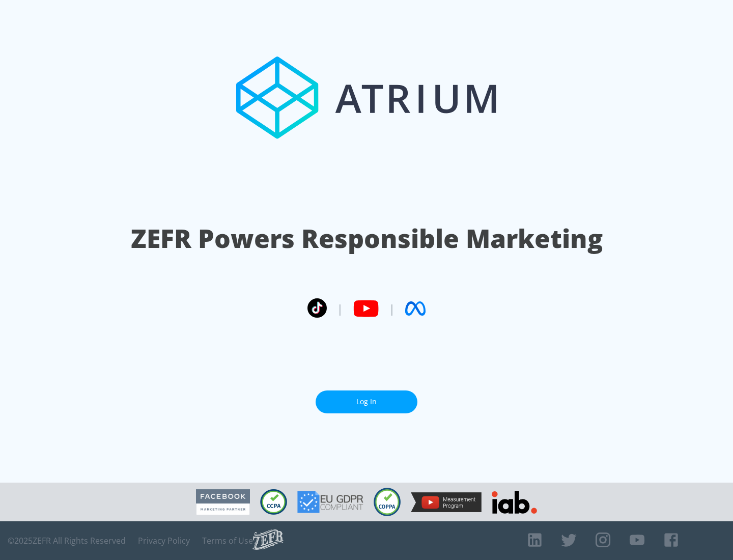  Describe the element at coordinates (273, 502) in the screenshot. I see `img: CCPA Compliant` at that location.